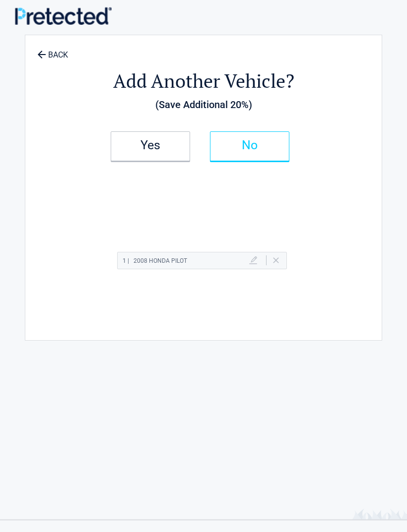 The width and height of the screenshot is (407, 532). Describe the element at coordinates (52, 50) in the screenshot. I see `a: BACK` at that location.